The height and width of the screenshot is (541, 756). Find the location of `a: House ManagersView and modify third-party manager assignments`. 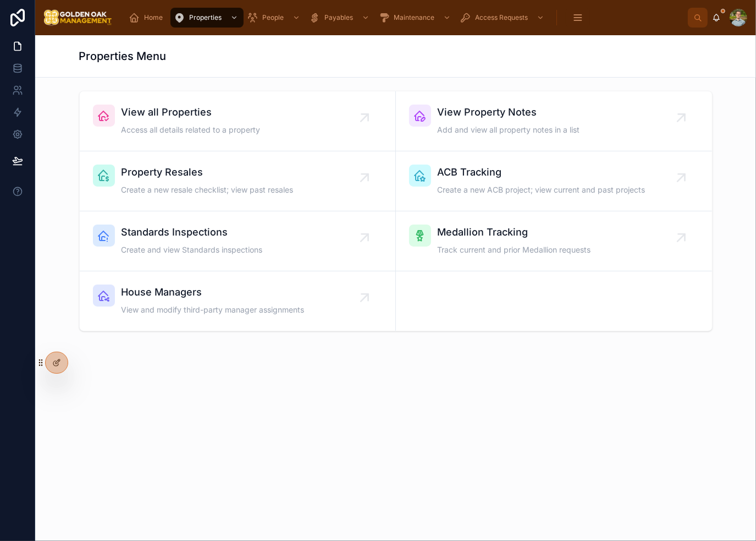

a: House ManagersView and modify third-party manager assignments is located at coordinates (238, 301).